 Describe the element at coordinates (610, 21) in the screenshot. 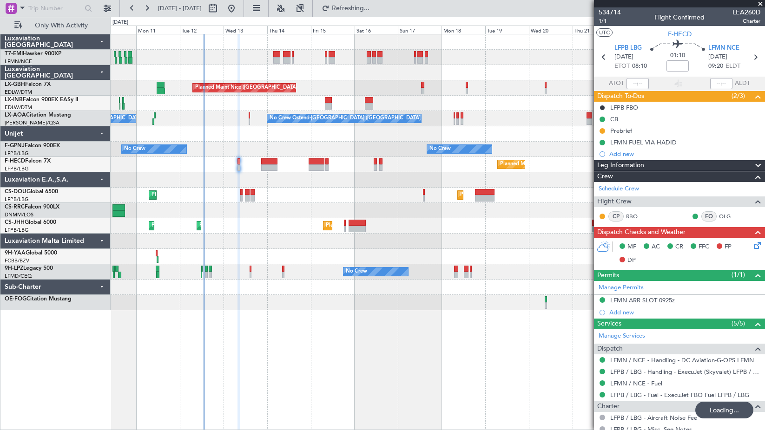

I see `span: 1/1` at that location.